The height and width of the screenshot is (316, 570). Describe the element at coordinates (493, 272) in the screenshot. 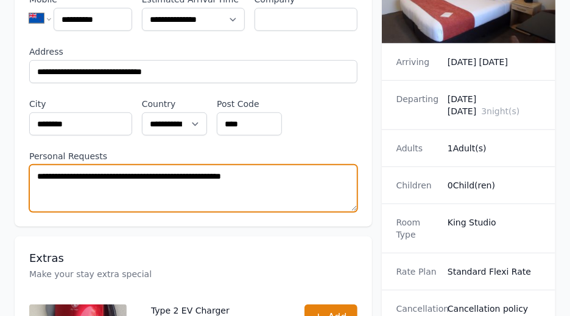

I see `dd: Standard Flexi Rate` at that location.